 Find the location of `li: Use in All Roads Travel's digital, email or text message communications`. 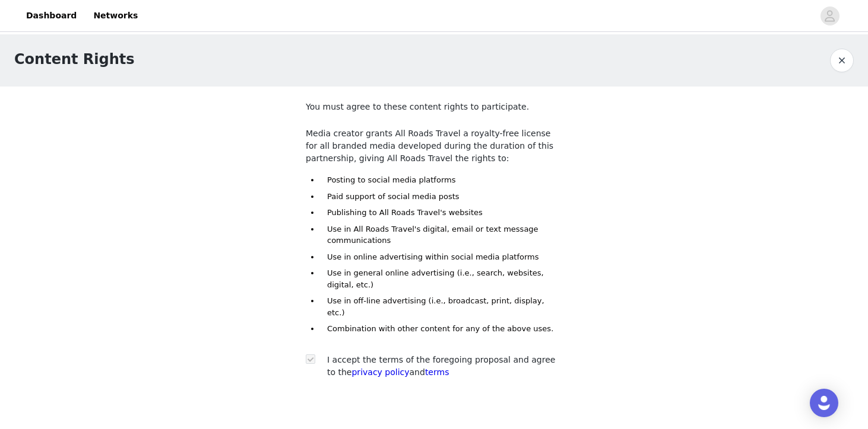

li: Use in All Roads Travel's digital, email or text message communications is located at coordinates (441, 235).